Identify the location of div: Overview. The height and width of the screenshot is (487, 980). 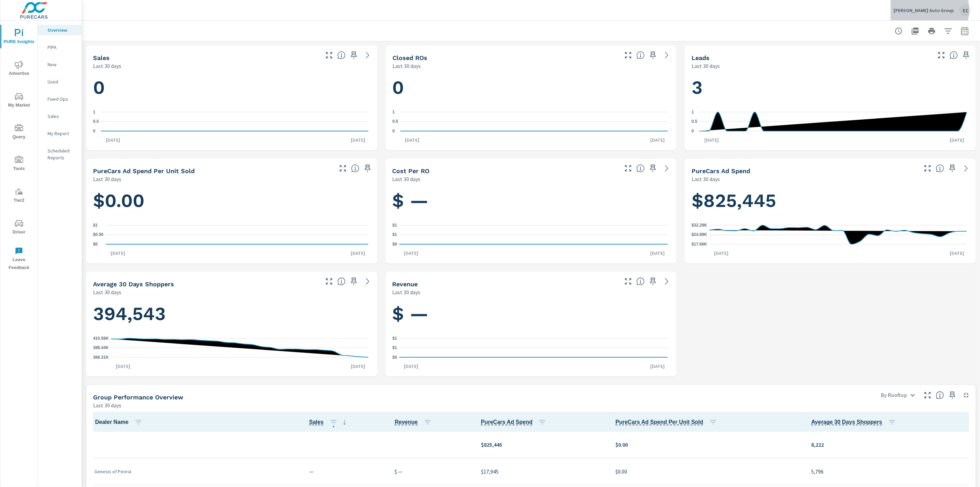
(59, 30).